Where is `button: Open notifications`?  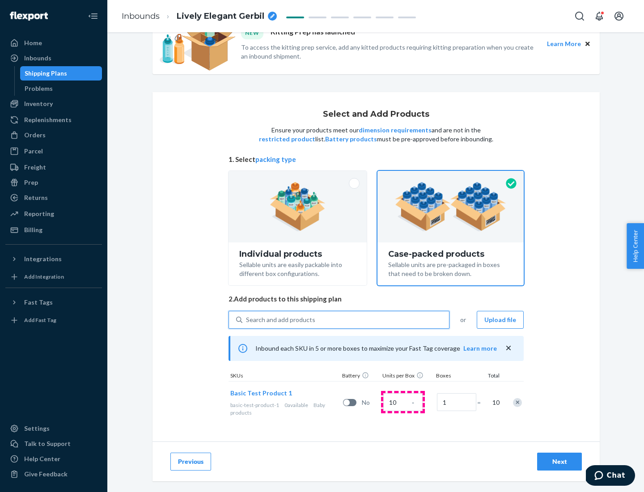
button: Open notifications is located at coordinates (599, 16).